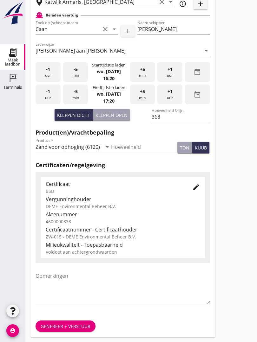  I want to click on i: add, so click(128, 31).